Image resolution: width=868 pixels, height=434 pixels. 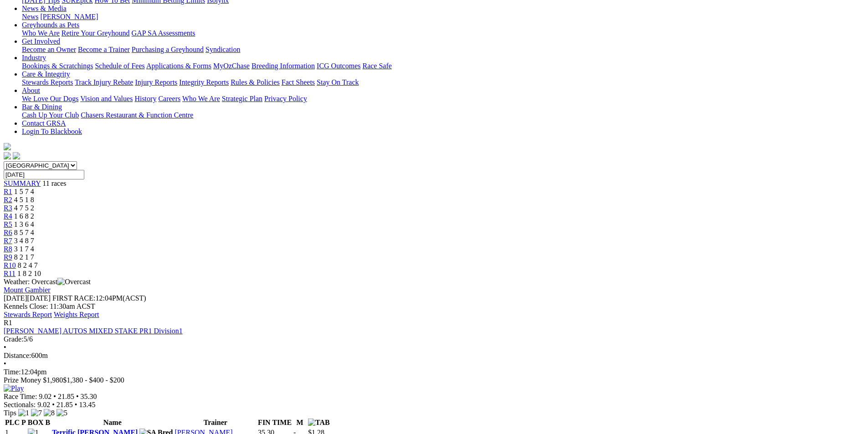 What do you see at coordinates (7, 156) in the screenshot?
I see `img: facebook.svg` at bounding box center [7, 156].